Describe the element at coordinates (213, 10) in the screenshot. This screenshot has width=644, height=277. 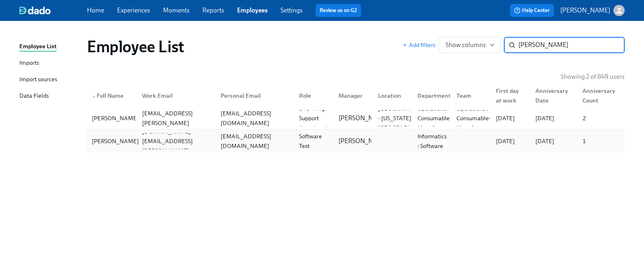
I see `a: Reports` at that location.